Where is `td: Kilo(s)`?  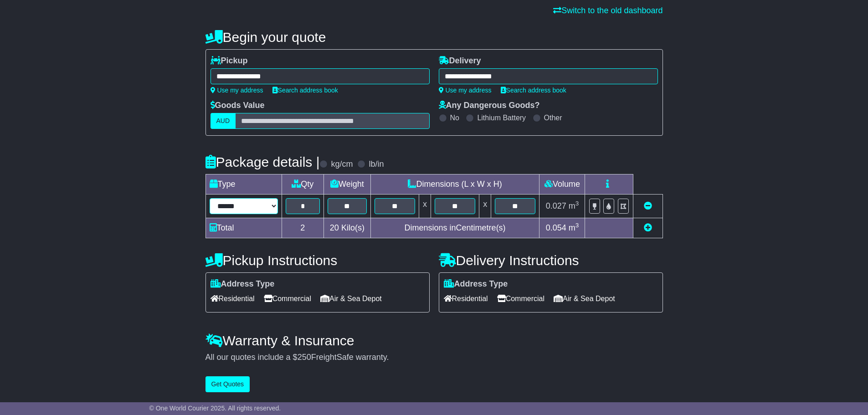 td: Kilo(s) is located at coordinates (347, 228).